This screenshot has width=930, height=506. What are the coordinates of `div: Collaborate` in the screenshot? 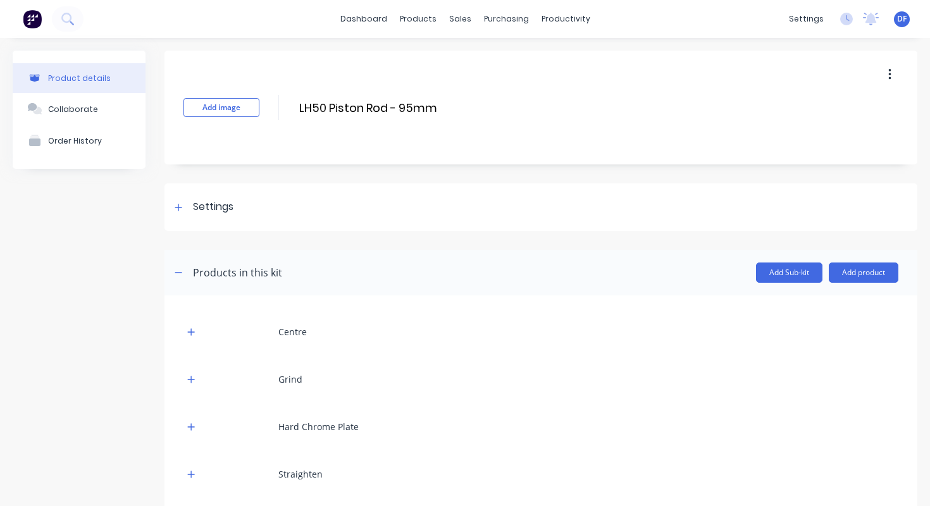 It's located at (73, 109).